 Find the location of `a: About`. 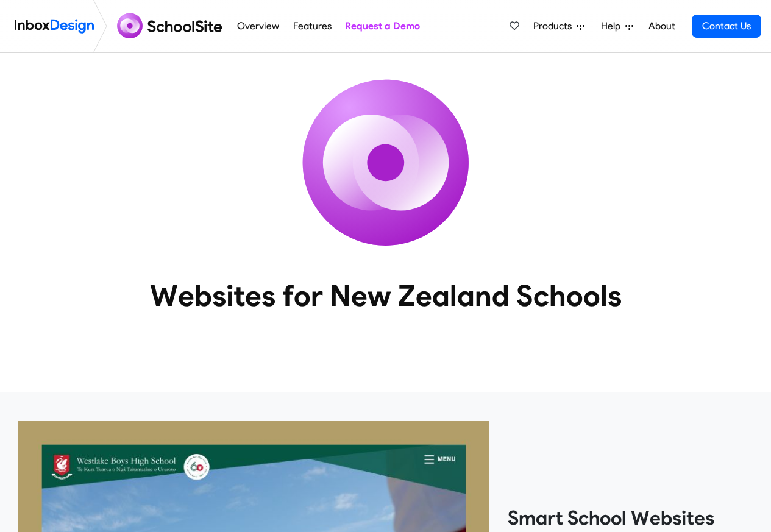

a: About is located at coordinates (661, 26).